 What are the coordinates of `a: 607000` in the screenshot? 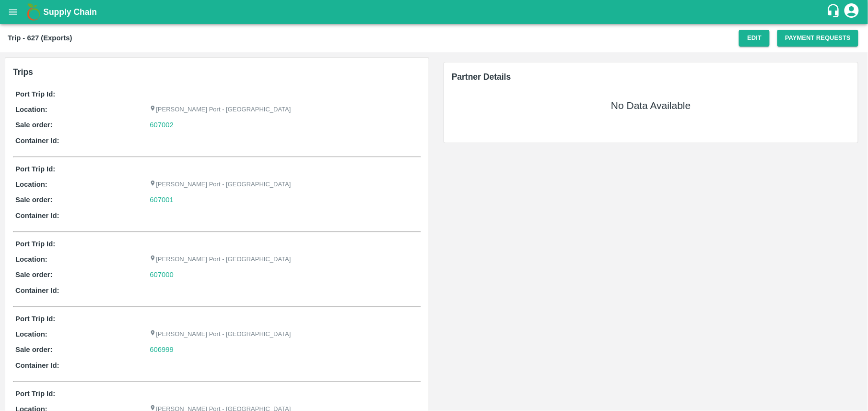 It's located at (162, 274).